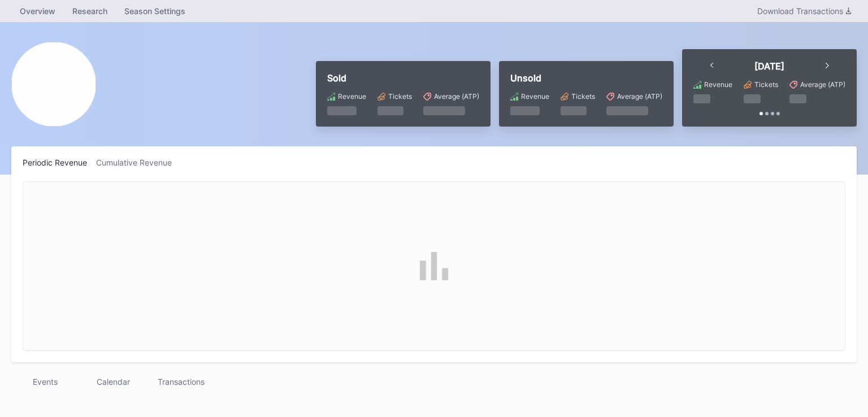 The height and width of the screenshot is (417, 868). Describe the element at coordinates (37, 11) in the screenshot. I see `div: Overview` at that location.